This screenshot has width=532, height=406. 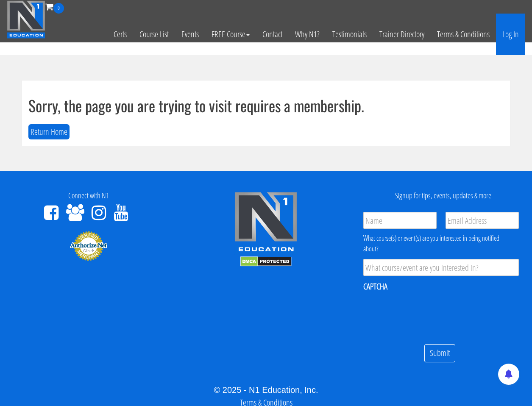 I want to click on img: n1-education, so click(x=26, y=20).